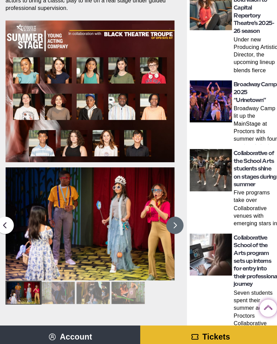  What do you see at coordinates (252, 166) in the screenshot?
I see `a: Collaborative of the School Arts students shine on stages during summer` at bounding box center [252, 166].